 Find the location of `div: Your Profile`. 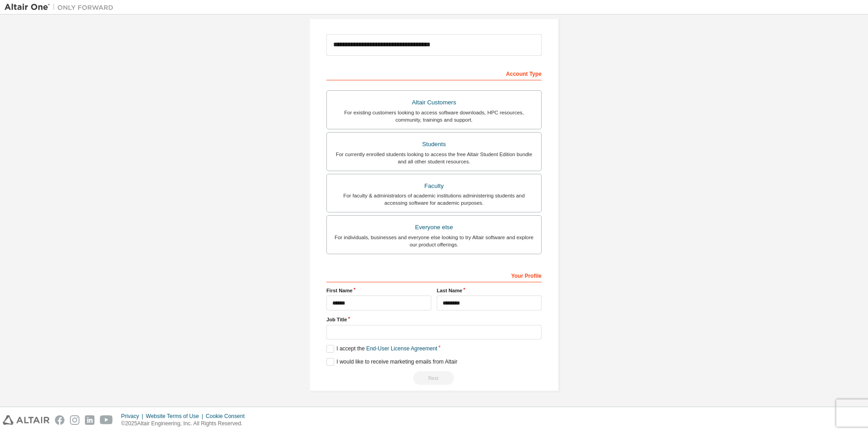

div: Your Profile is located at coordinates (434, 275).